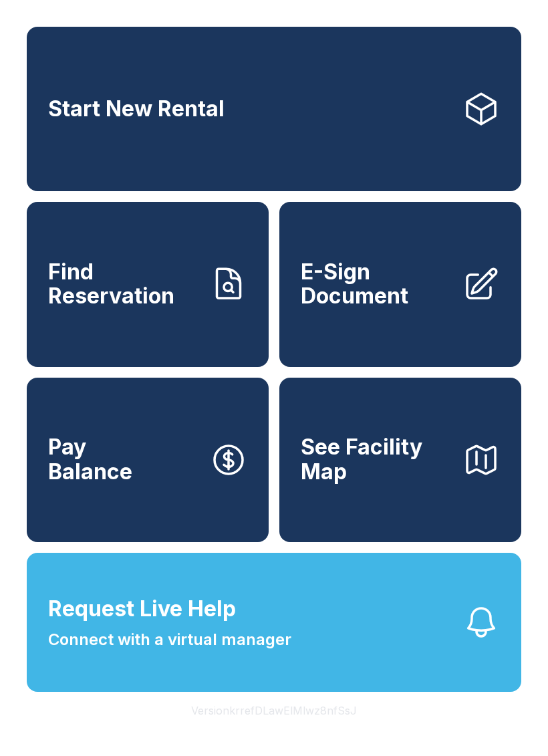  I want to click on a: Find Reservation, so click(148, 284).